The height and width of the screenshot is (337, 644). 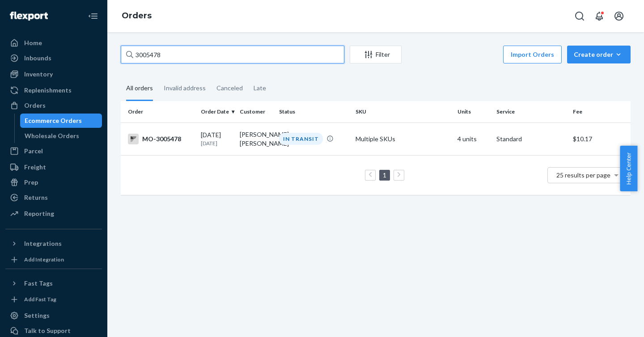 What do you see at coordinates (53, 182) in the screenshot?
I see `a: Prep` at bounding box center [53, 182].